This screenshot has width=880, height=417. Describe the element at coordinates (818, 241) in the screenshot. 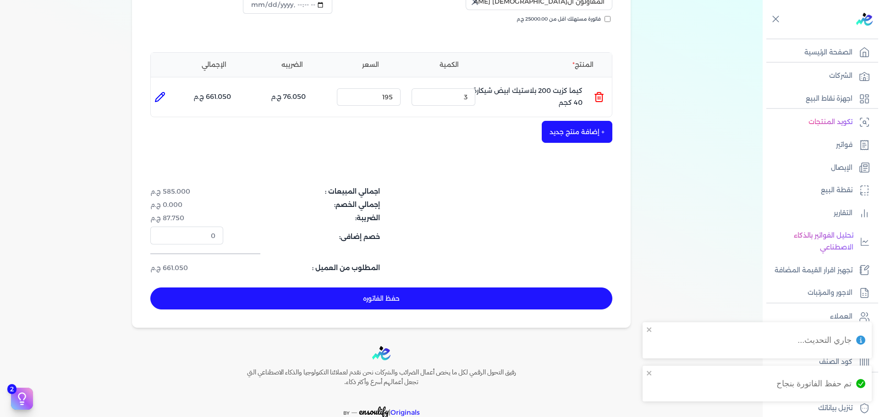

I see `a: تحليل الفواتير بالذكاء الاصطناعي` at that location.